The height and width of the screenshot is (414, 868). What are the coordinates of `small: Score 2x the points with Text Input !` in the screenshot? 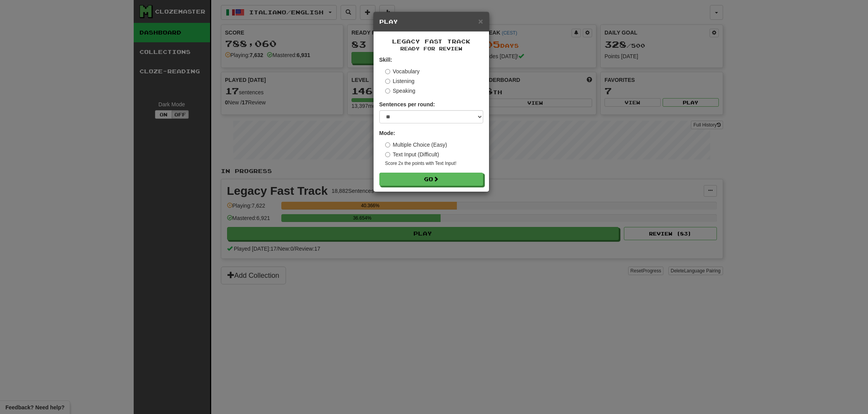 It's located at (434, 163).